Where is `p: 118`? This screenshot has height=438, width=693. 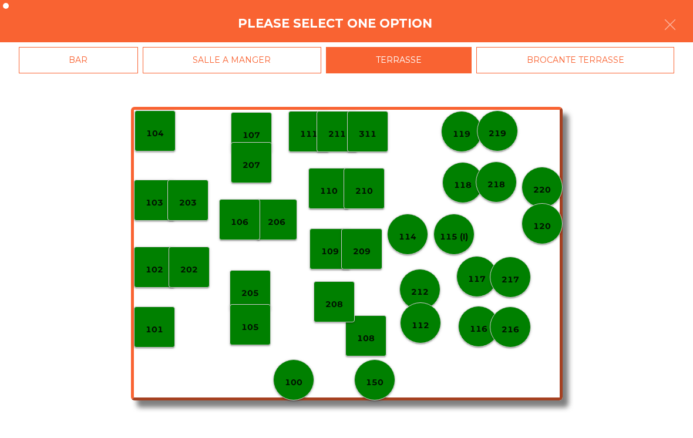 p: 118 is located at coordinates (463, 185).